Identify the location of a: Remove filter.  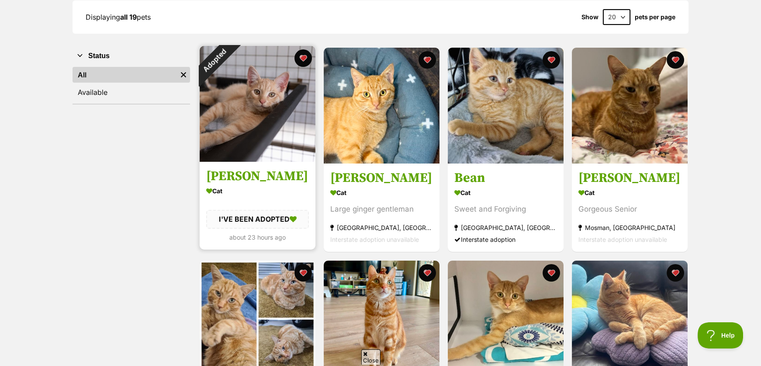
(183, 75).